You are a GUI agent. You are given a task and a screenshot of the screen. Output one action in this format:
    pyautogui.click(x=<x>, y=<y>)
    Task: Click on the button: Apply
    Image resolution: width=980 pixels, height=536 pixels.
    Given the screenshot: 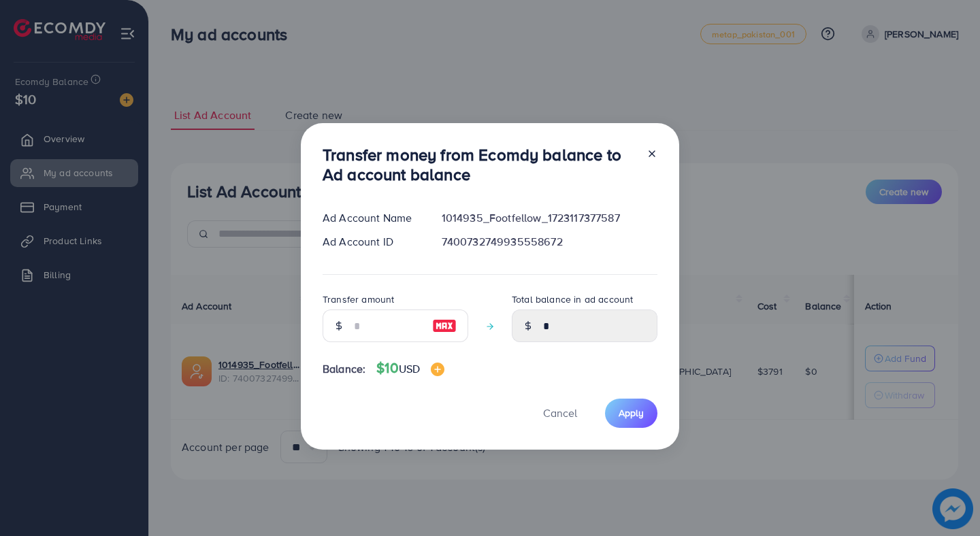 What is the action you would take?
    pyautogui.click(x=631, y=413)
    